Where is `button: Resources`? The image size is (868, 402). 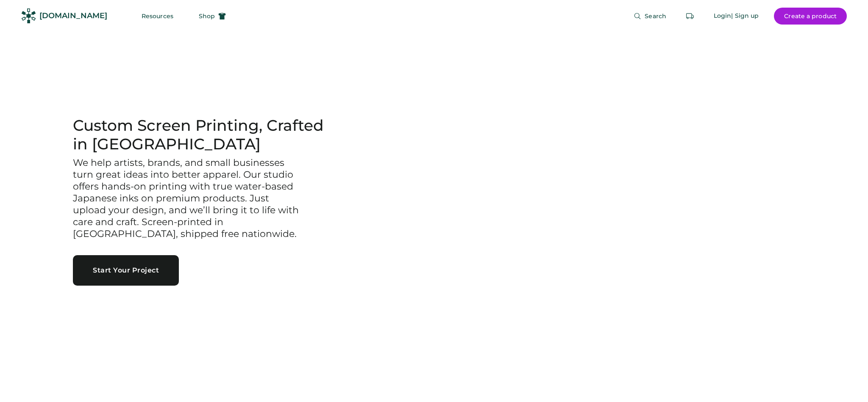
button: Resources is located at coordinates (157, 16).